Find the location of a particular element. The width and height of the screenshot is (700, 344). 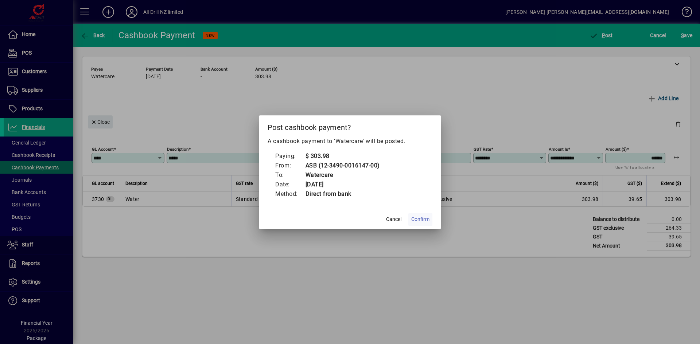

button: Cancel is located at coordinates (394, 220).